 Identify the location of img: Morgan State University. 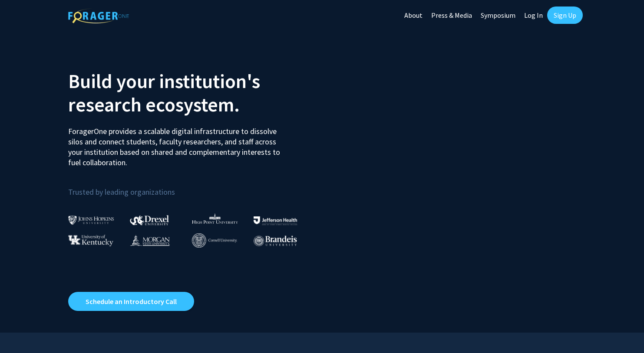
(150, 241).